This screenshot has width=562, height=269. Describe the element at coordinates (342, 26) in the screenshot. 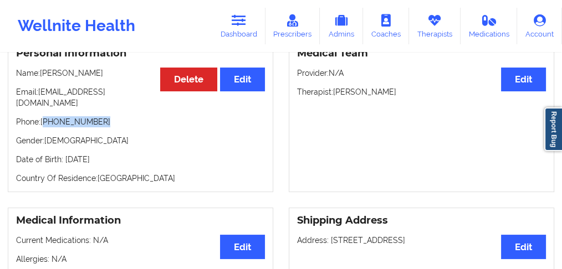

I see `a: Admins` at that location.